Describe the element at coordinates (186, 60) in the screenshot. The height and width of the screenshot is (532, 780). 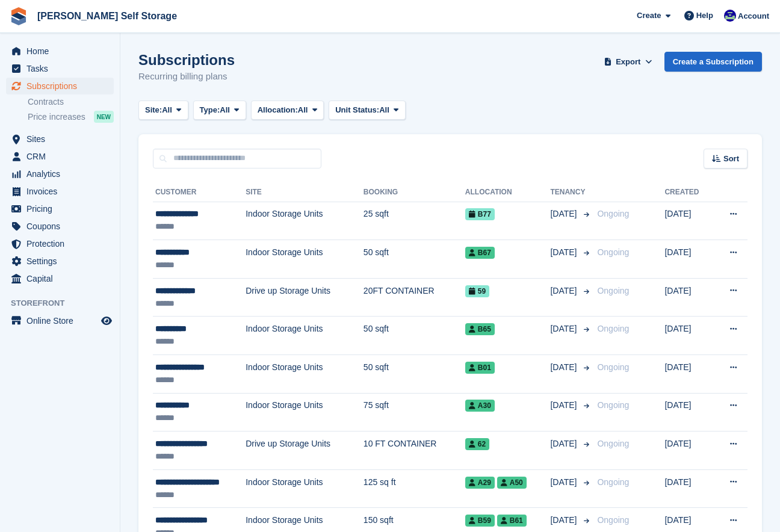
I see `h1: Subscriptions` at that location.